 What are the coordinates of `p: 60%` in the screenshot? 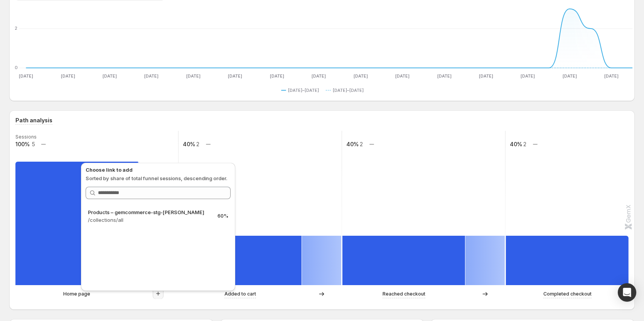 It's located at (223, 216).